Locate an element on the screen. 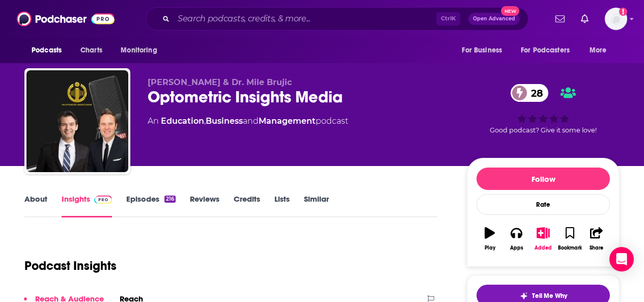 This screenshot has width=644, height=302. span: Ctrl K is located at coordinates (448, 19).